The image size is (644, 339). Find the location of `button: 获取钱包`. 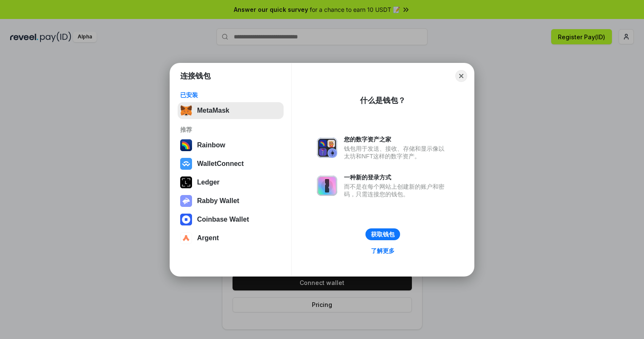

button: 获取钱包 is located at coordinates (383, 235).